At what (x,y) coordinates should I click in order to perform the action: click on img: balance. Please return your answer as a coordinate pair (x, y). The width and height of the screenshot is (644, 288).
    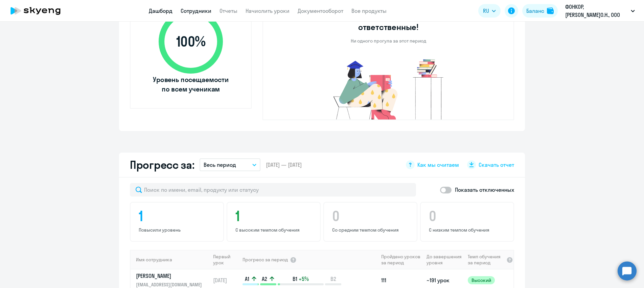
    Looking at the image, I should click on (551, 11).